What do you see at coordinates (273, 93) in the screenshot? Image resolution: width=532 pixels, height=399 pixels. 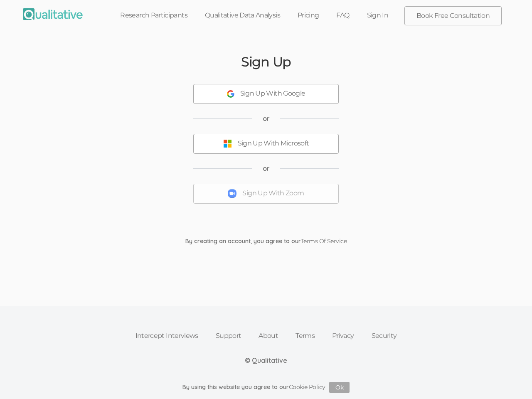 I see `div: Sign Up With Google` at bounding box center [273, 93].